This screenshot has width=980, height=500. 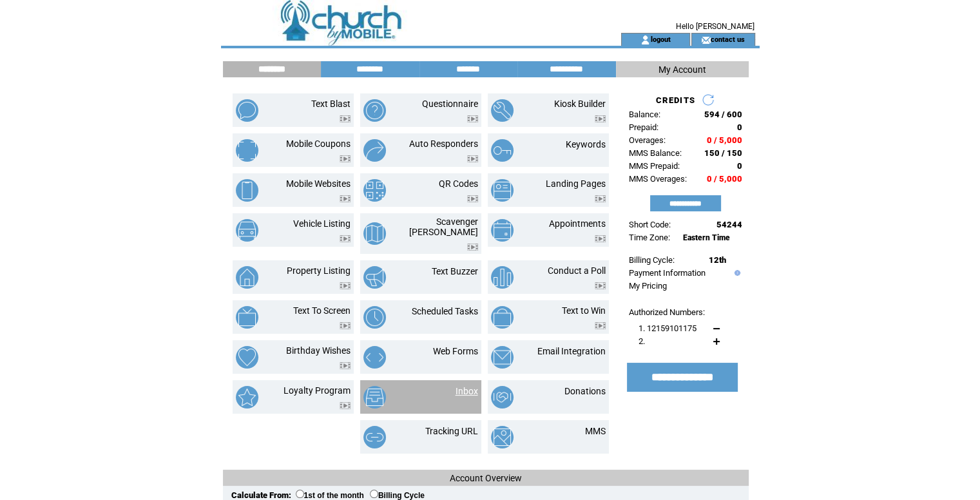 What do you see at coordinates (654, 165) in the screenshot?
I see `span: MMS Prepaid:` at bounding box center [654, 165].